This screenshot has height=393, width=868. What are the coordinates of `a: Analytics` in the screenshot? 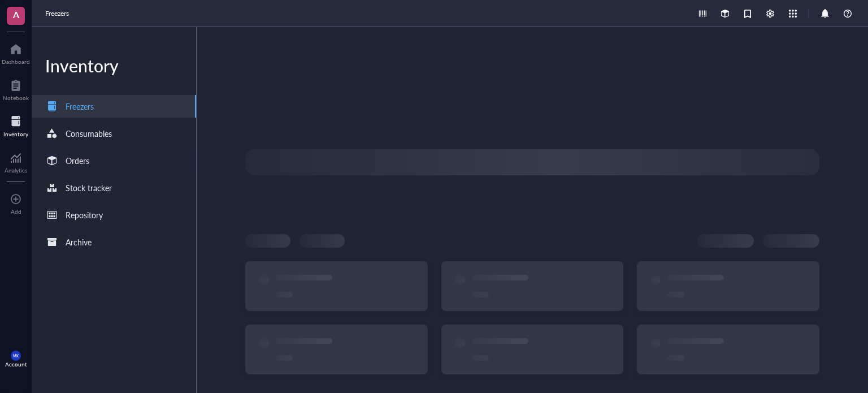 It's located at (15, 161).